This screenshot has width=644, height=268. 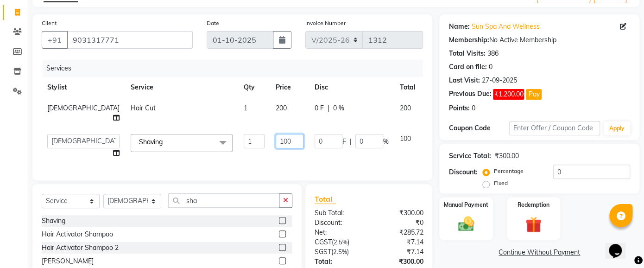 I want to click on span: ₹1,200.00, so click(x=508, y=94).